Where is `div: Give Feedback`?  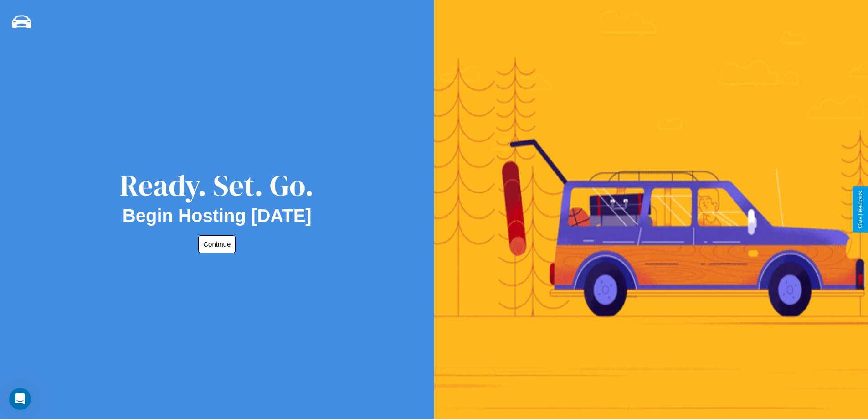 div: Give Feedback is located at coordinates (860, 209).